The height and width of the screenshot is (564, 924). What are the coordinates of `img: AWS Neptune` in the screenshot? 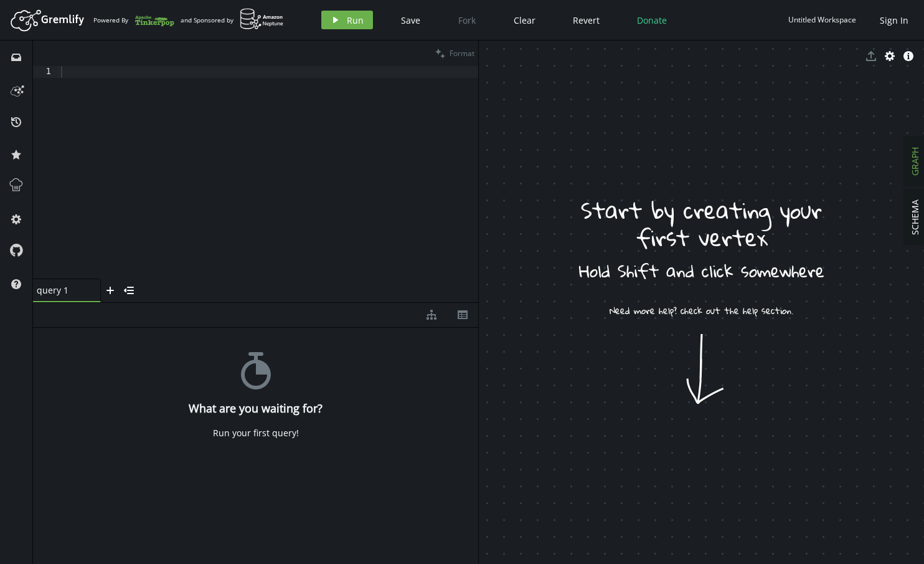 It's located at (262, 19).